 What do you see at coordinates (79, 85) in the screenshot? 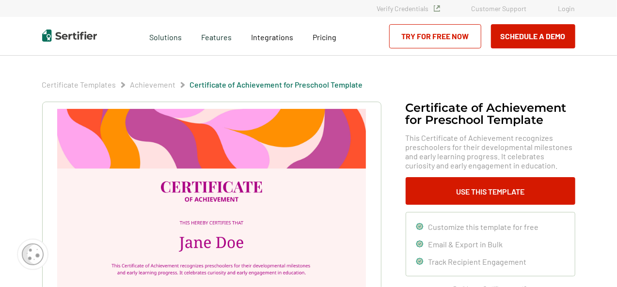
I see `span: Certificate Templates` at bounding box center [79, 85].